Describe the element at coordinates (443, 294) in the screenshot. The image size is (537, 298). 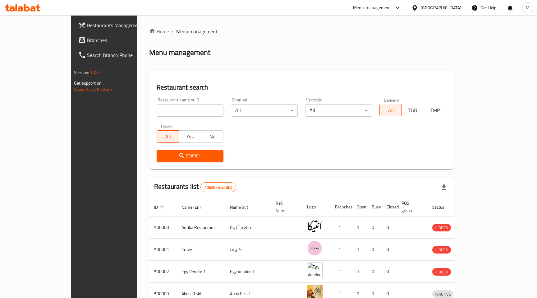
I see `span: INACTIVE` at that location.